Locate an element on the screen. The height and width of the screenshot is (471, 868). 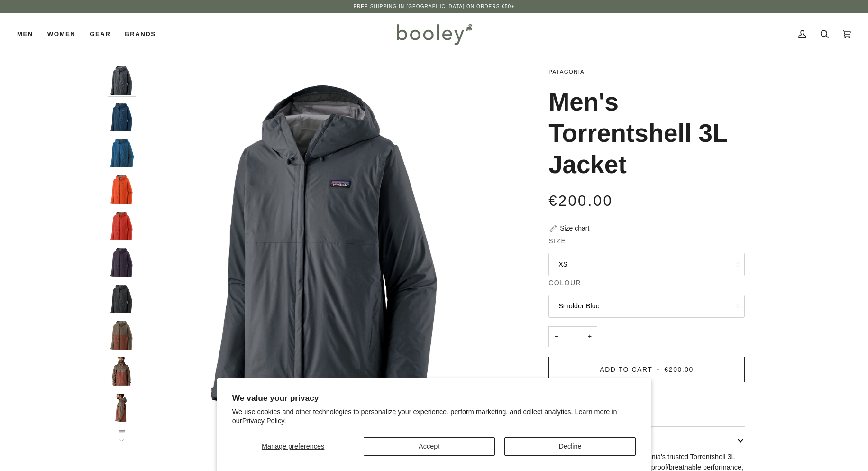
div: Size chart is located at coordinates (575, 228).